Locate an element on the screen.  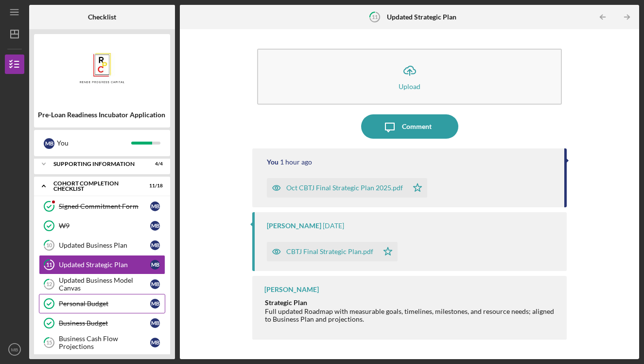
b: Updated Strategic Plan is located at coordinates (421, 17).